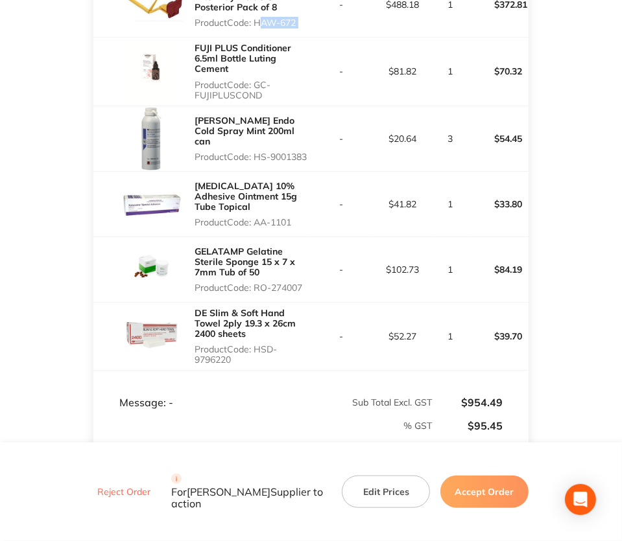 The width and height of the screenshot is (622, 541). What do you see at coordinates (580, 500) in the screenshot?
I see `div: Open Intercom Messenger` at bounding box center [580, 500].